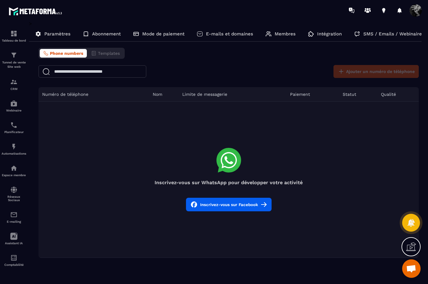 This screenshot has height=284, width=428. Describe the element at coordinates (36, 11) in the screenshot. I see `img: logo` at that location.